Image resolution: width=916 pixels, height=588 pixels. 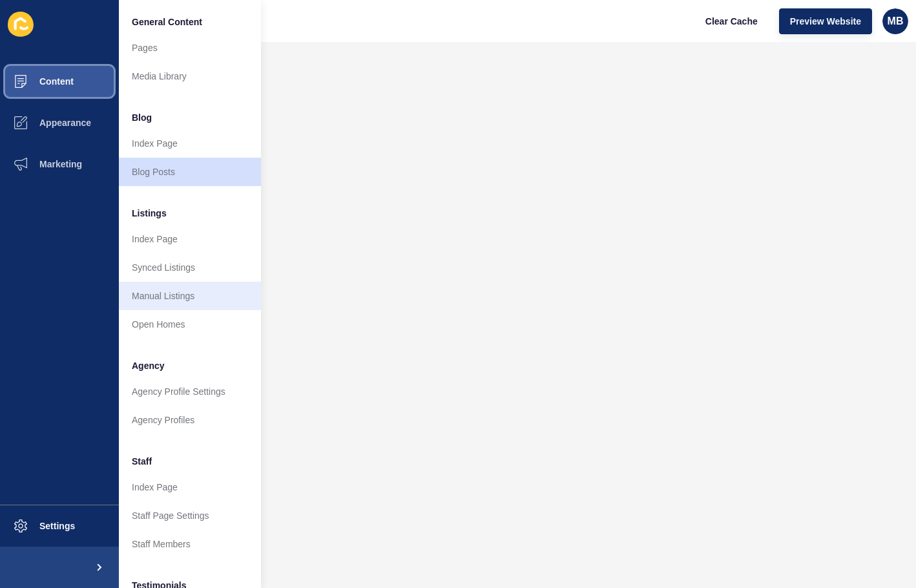 I want to click on a: Synced Listings, so click(x=190, y=268).